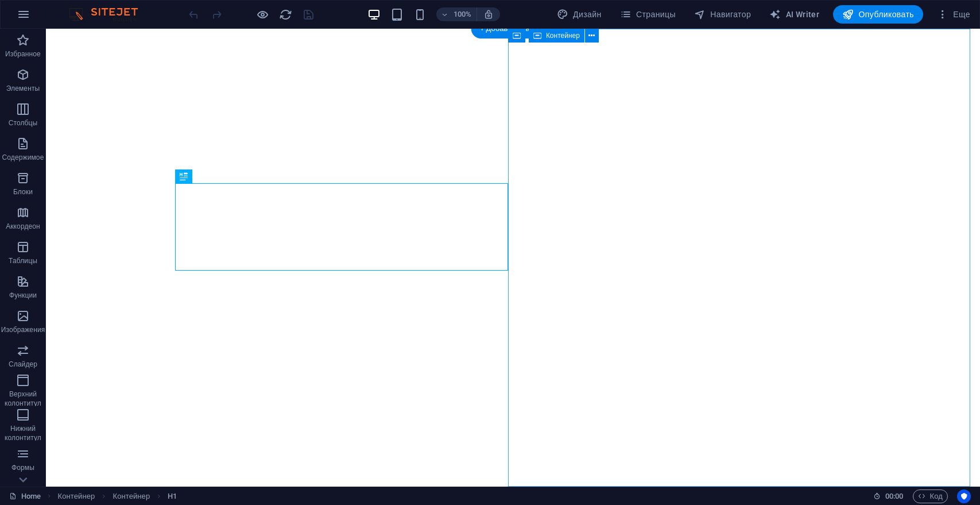 The height and width of the screenshot is (505, 980). Describe the element at coordinates (794, 14) in the screenshot. I see `button: AI Writer` at that location.